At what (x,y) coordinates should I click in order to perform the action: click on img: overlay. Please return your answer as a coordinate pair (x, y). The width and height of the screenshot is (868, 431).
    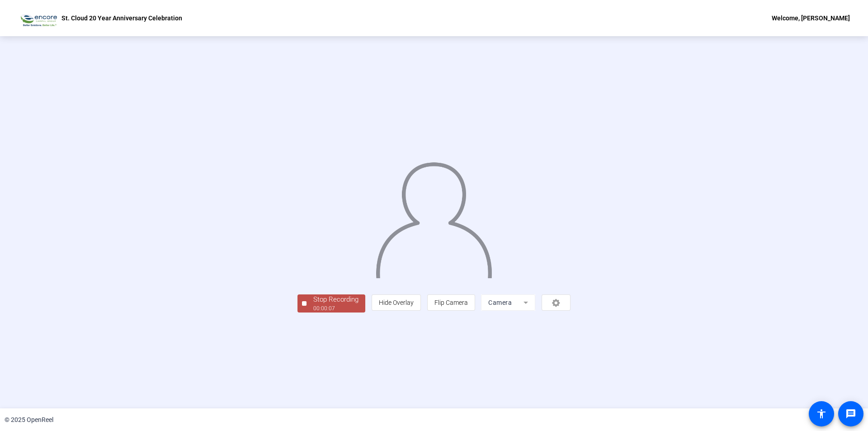
    Looking at the image, I should click on (433, 216).